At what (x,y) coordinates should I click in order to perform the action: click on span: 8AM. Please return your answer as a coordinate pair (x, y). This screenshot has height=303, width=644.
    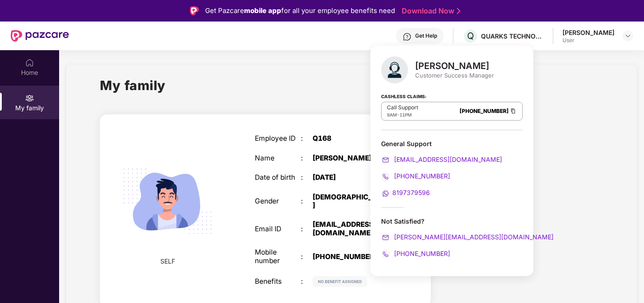
    Looking at the image, I should click on (392, 115).